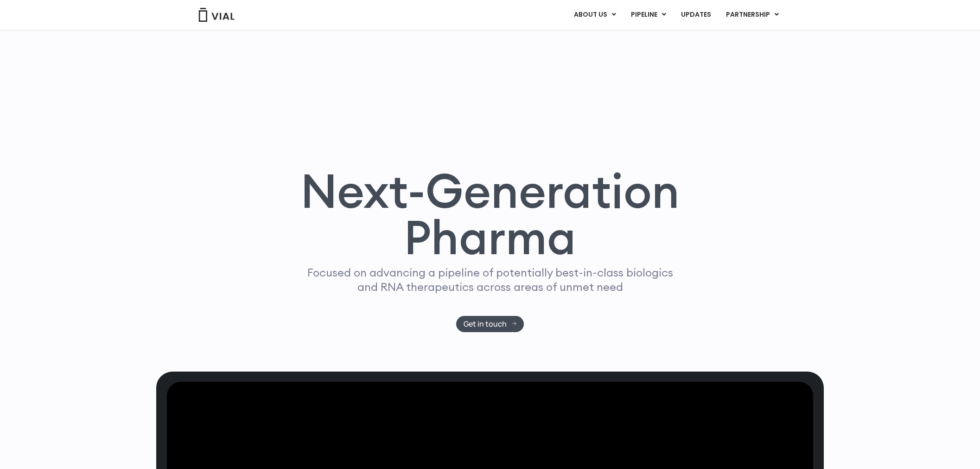  I want to click on p: Focused on advancing a pipeline of potentially best-in-class biologics and RNA therapeutics acros..., so click(490, 280).